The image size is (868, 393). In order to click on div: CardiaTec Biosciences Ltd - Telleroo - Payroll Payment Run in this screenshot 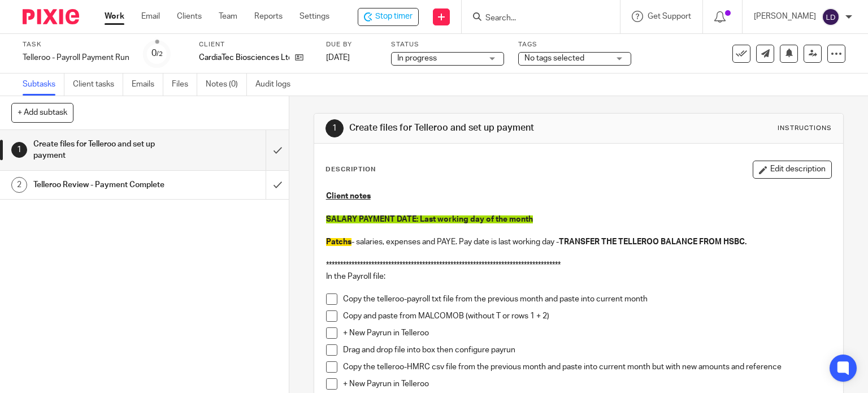, I will do `click(388, 17)`.